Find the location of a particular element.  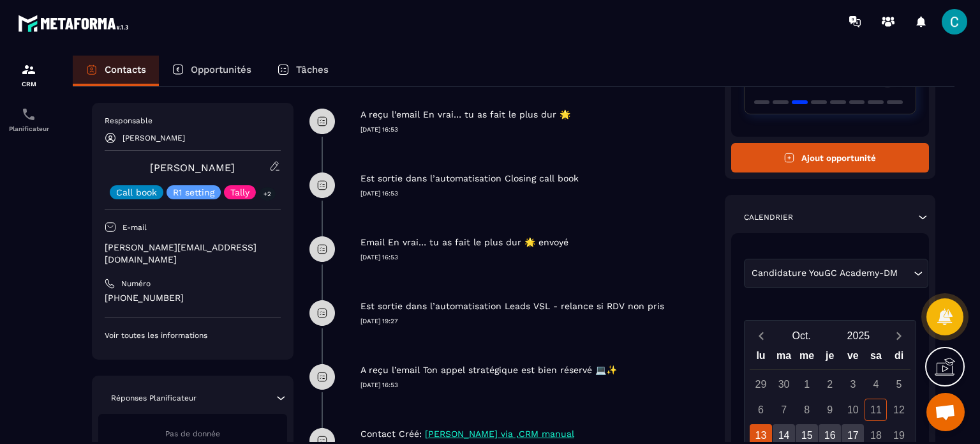

p: Contacts is located at coordinates (125, 69).